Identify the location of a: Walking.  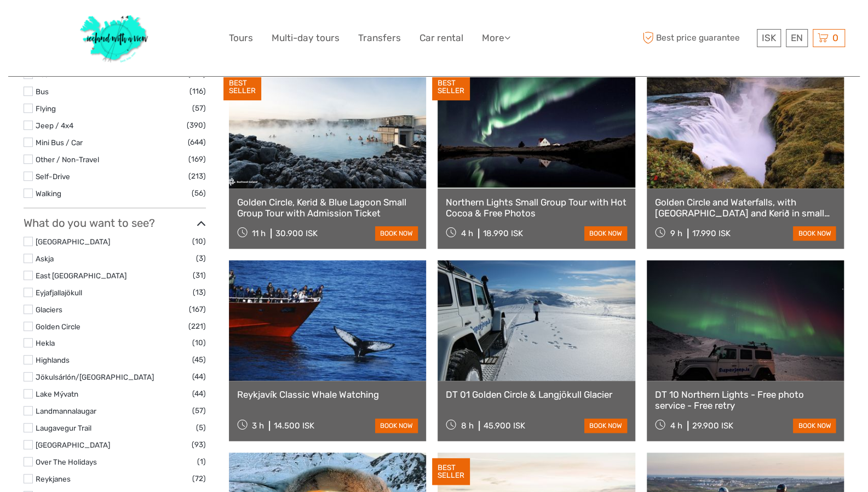
(48, 193).